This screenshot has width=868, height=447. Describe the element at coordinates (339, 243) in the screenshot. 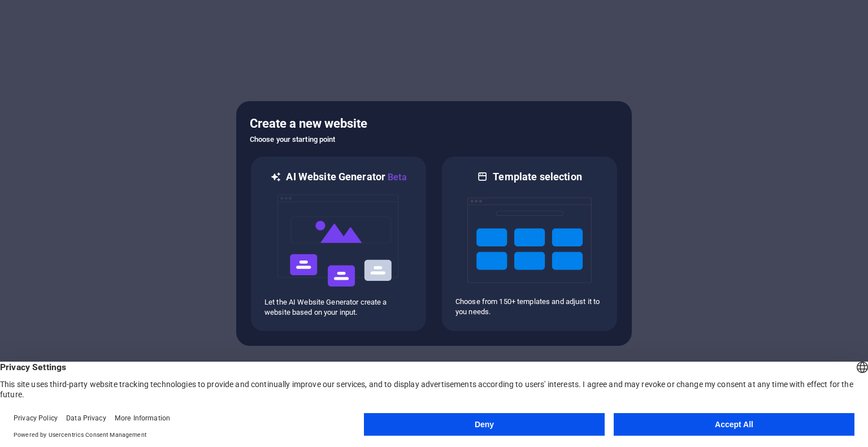

I see `div: AI Website GeneratorBetaaiLet the AI Website Generator create a website based on your input.` at that location.